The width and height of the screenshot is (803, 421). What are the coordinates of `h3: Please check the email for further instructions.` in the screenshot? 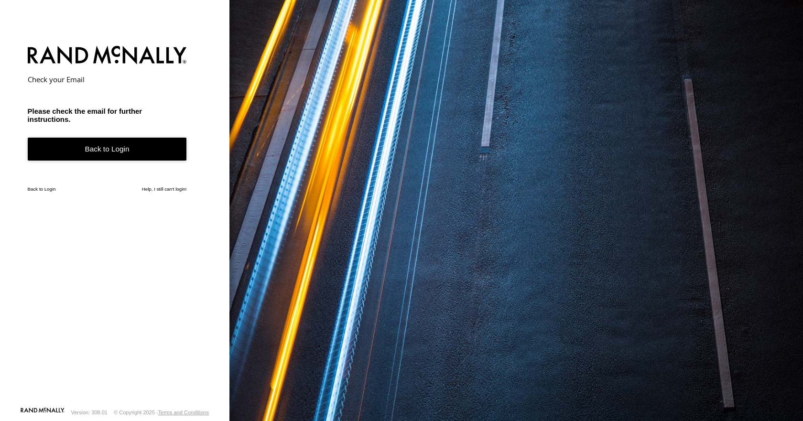 It's located at (107, 115).